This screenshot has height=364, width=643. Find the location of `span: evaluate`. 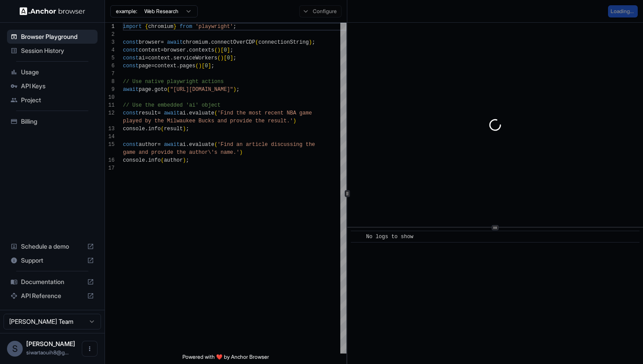

span: evaluate is located at coordinates (202, 145).